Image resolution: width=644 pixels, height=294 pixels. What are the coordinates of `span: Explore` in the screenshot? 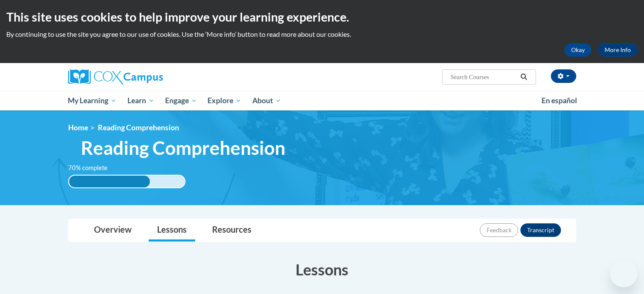 It's located at (224, 101).